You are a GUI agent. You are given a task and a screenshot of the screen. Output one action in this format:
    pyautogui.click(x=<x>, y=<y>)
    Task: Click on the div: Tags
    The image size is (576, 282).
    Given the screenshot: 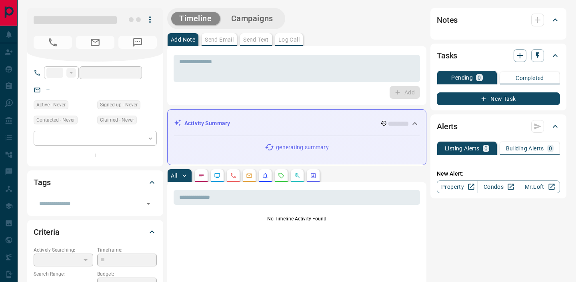 What is the action you would take?
    pyautogui.click(x=95, y=182)
    